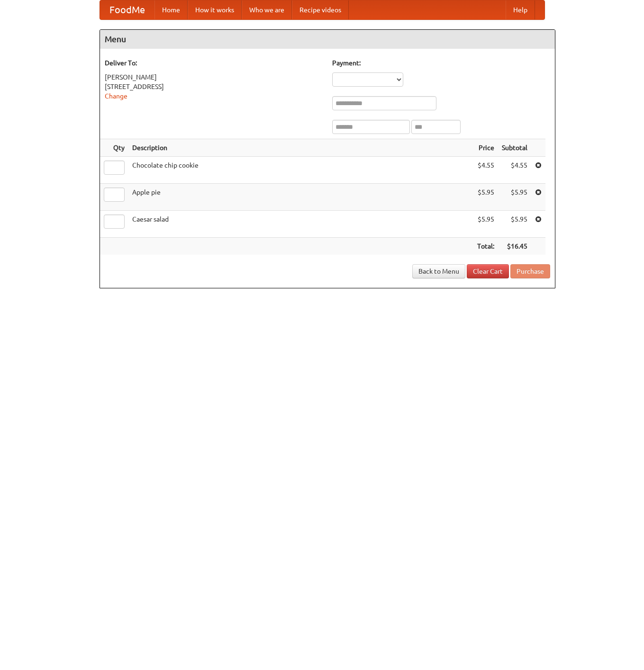 The width and height of the screenshot is (644, 670). What do you see at coordinates (530, 272) in the screenshot?
I see `button: Purchase` at bounding box center [530, 272].